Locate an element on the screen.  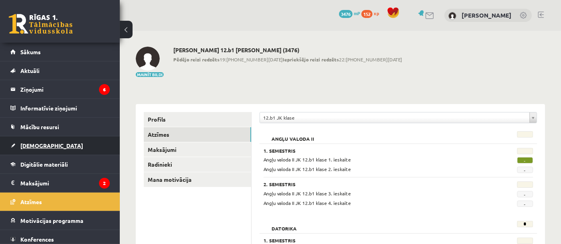
i: 6 is located at coordinates (104, 89).